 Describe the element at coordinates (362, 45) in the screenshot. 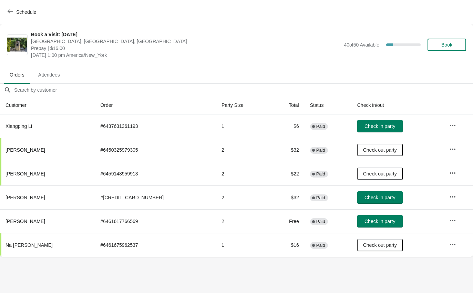

I see `span: 40 of 50 Available` at that location.